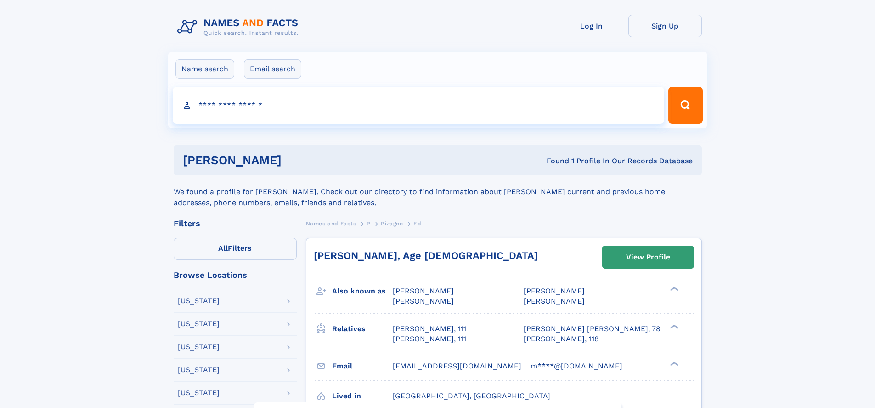 Image resolution: width=875 pixels, height=408 pixels. Describe the element at coordinates (417, 223) in the screenshot. I see `span: Ed` at that location.